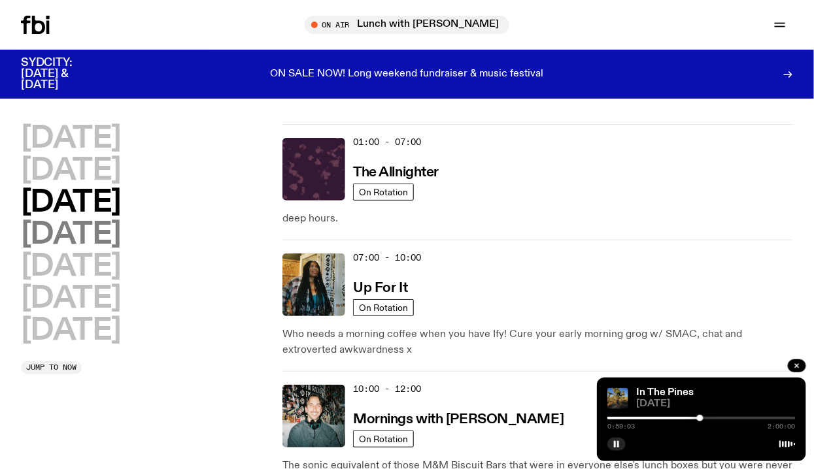 The image size is (814, 469). What do you see at coordinates (314, 416) in the screenshot?
I see `a: Radio presenter Ben Hansen sits in front of a wall of photos and an fbi radio sign. Film photo. B...` at bounding box center [314, 416].